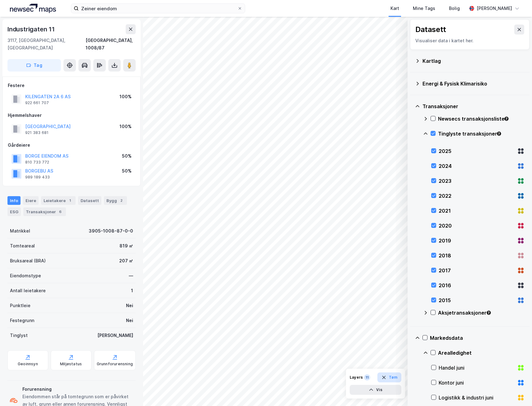 The width and height of the screenshot is (532, 406). What do you see at coordinates (474, 61) in the screenshot?
I see `div: Kartlag` at bounding box center [474, 61].